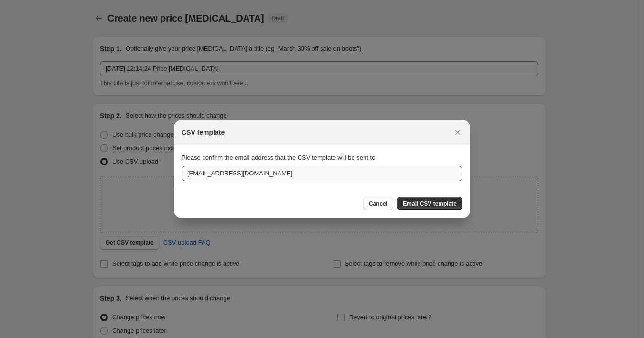 This screenshot has width=644, height=338. I want to click on button: Email CSV template, so click(429, 204).